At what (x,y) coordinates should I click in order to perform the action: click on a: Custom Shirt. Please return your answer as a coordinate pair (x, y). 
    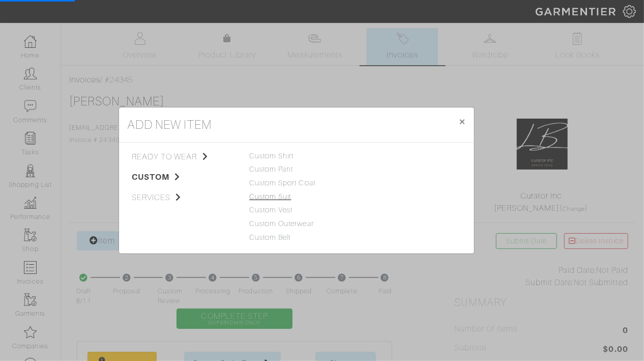
    Looking at the image, I should click on (272, 156).